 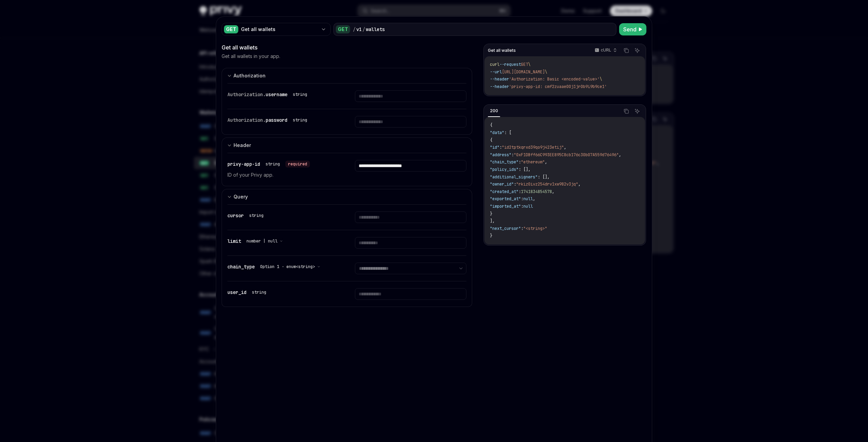 I want to click on span: "policy_ids", so click(x=504, y=169).